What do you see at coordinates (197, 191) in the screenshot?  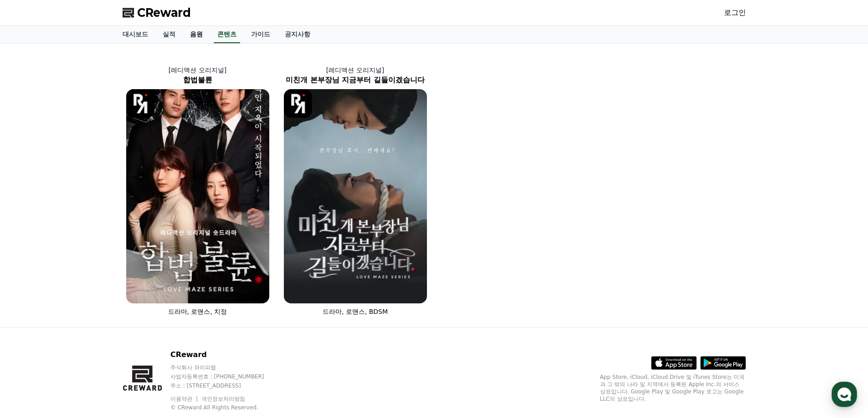 I see `a: [레디액션 오리지널] 합법불륜 합법불륜 [object Object] Logo 드라마, 로맨스, 치정` at bounding box center [197, 191].